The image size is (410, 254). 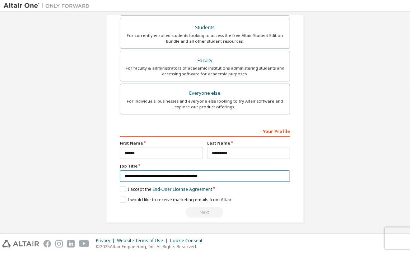 I want to click on label: Job Title, so click(x=205, y=166).